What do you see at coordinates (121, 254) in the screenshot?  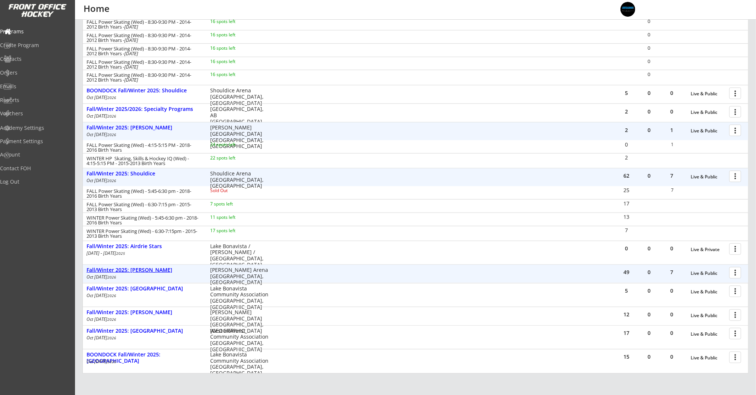 I see `em: 2025` at bounding box center [121, 254].